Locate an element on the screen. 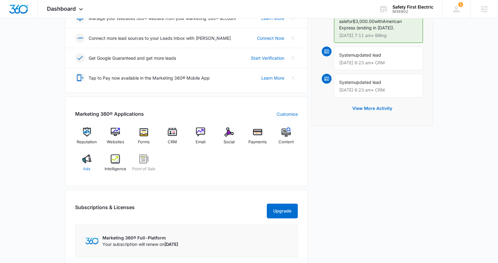 This screenshot has height=263, width=498. span: Point of Sale is located at coordinates (144, 169).